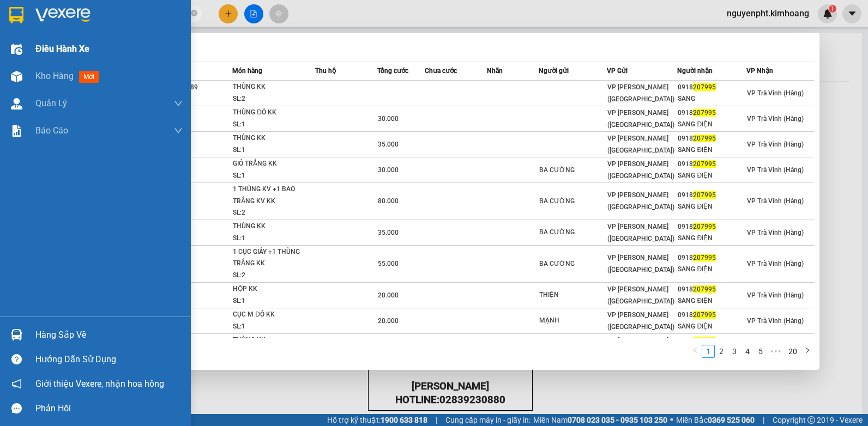  Describe the element at coordinates (392, 71) in the screenshot. I see `span: Tổng cước` at that location.